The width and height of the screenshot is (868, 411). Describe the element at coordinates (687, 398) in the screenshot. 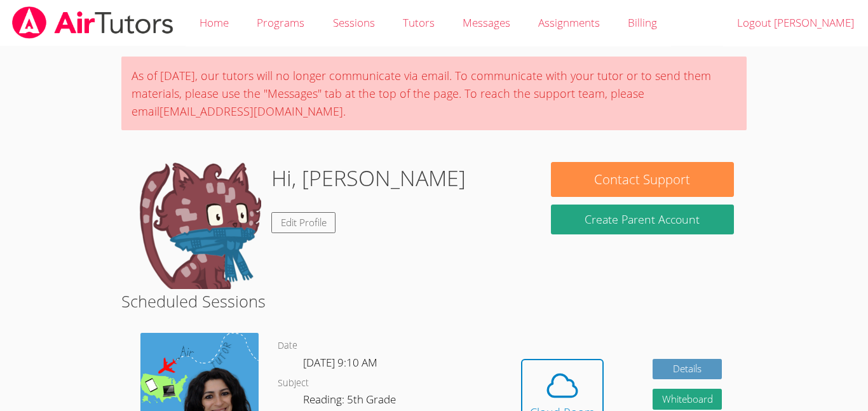

I see `button: Whiteboard` at that location.